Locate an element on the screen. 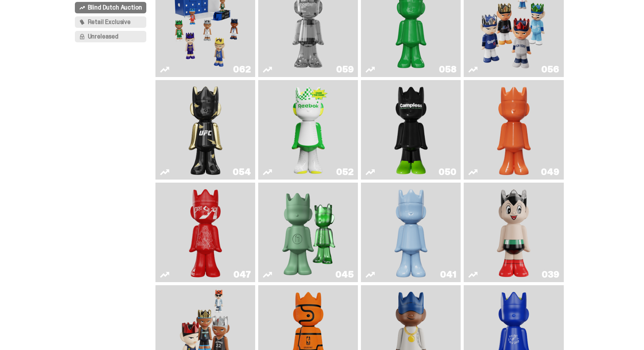 The image size is (644, 350). div: 041 is located at coordinates (448, 275).